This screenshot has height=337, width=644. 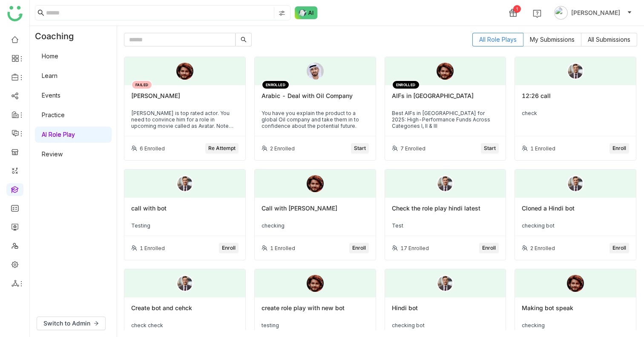 I want to click on div: Coaching, so click(x=58, y=36).